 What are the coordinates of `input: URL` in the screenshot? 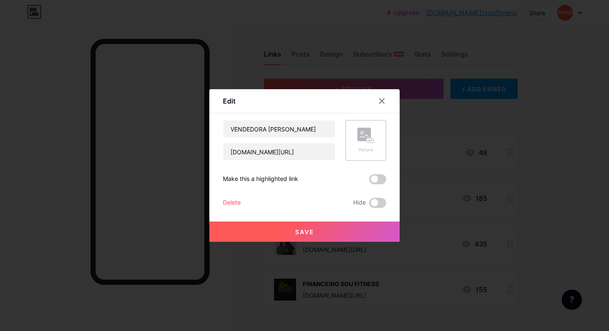 It's located at (279, 152).